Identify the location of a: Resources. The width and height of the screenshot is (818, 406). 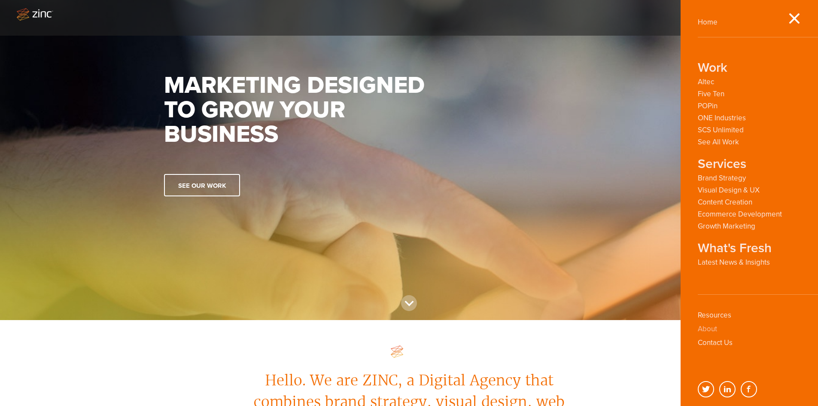
(714, 315).